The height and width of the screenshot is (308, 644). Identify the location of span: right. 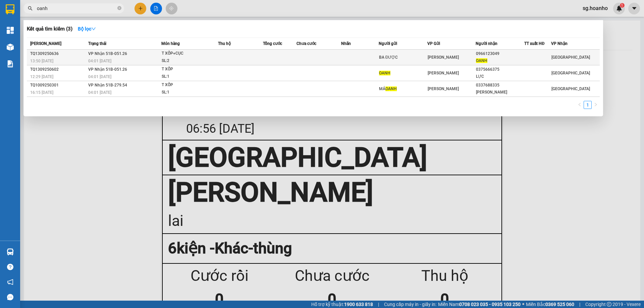
(596, 104).